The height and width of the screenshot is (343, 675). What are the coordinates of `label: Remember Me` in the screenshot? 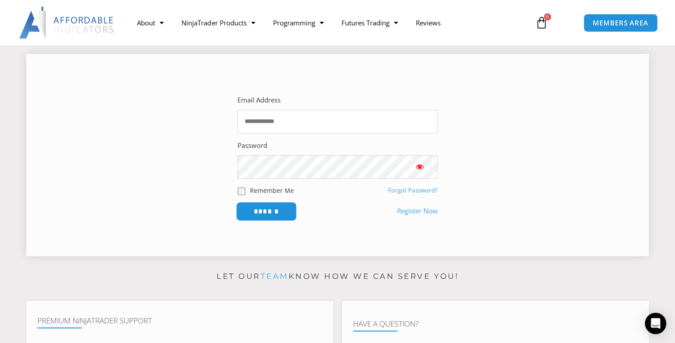 It's located at (272, 190).